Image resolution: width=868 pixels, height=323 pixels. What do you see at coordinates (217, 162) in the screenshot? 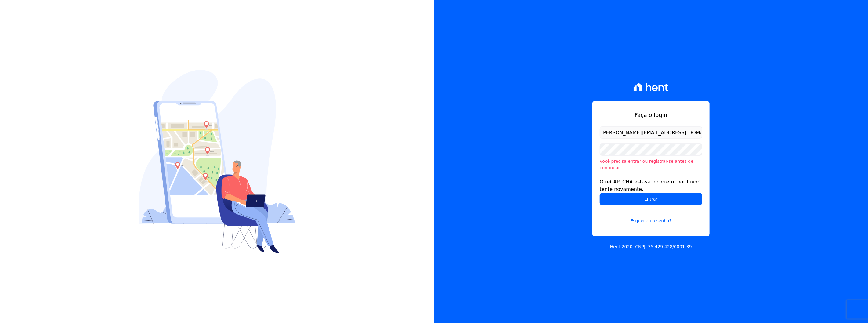
I see `img: Login` at bounding box center [217, 162].